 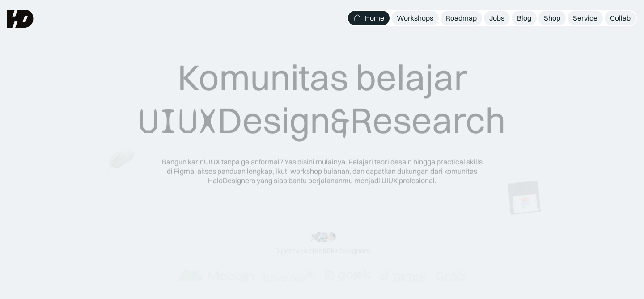 I want to click on span: UIUX, so click(x=178, y=121).